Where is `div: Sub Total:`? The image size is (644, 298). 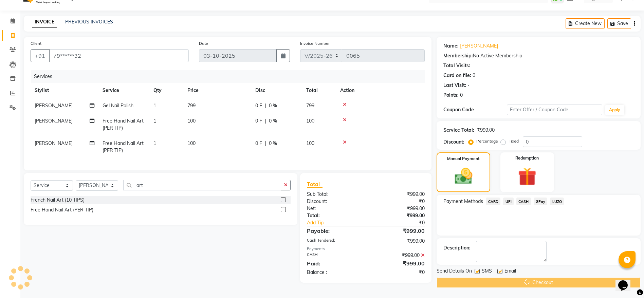 div: Sub Total: is located at coordinates (334, 194).